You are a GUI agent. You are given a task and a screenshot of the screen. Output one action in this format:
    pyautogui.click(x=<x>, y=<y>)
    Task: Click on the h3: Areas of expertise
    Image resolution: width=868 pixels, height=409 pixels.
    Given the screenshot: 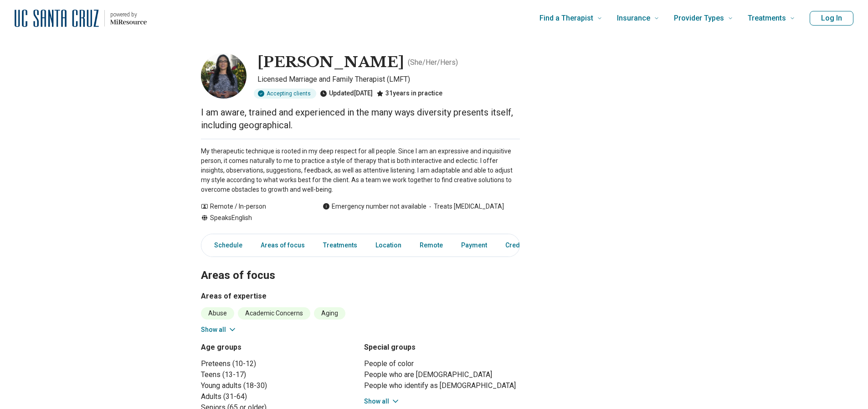 What is the action you would take?
    pyautogui.click(x=360, y=296)
    